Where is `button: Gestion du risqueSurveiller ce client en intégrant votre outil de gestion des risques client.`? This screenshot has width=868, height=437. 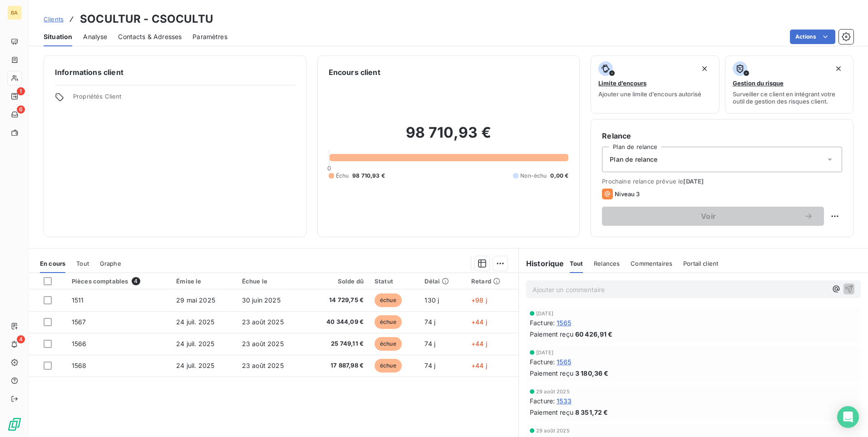 button: Gestion du risqueSurveiller ce client en intégrant votre outil de gestion des risques client. is located at coordinates (789, 85).